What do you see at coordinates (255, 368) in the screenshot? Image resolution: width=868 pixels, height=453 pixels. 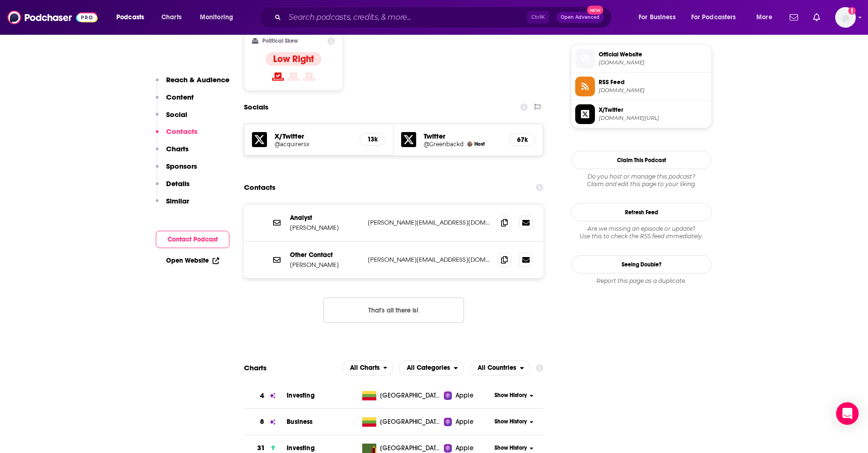 I see `h2: Charts` at bounding box center [255, 368].